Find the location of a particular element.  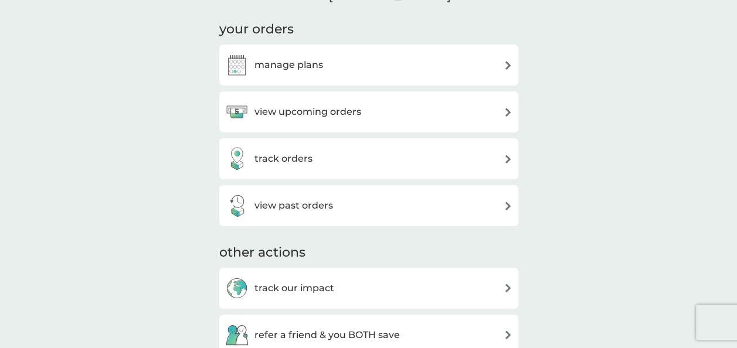

h3: track our impact is located at coordinates (294, 288).